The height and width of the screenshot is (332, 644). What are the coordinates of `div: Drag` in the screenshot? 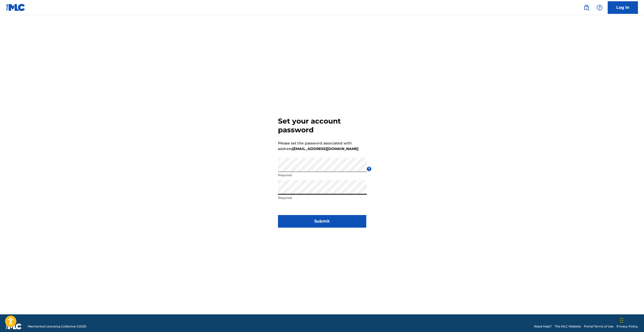 It's located at (622, 321).